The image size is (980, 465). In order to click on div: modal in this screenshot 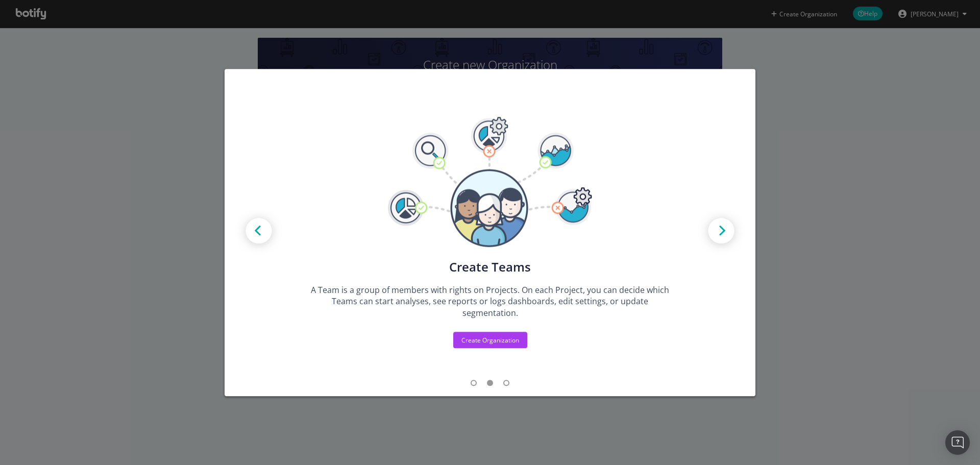, I will do `click(490, 233)`.